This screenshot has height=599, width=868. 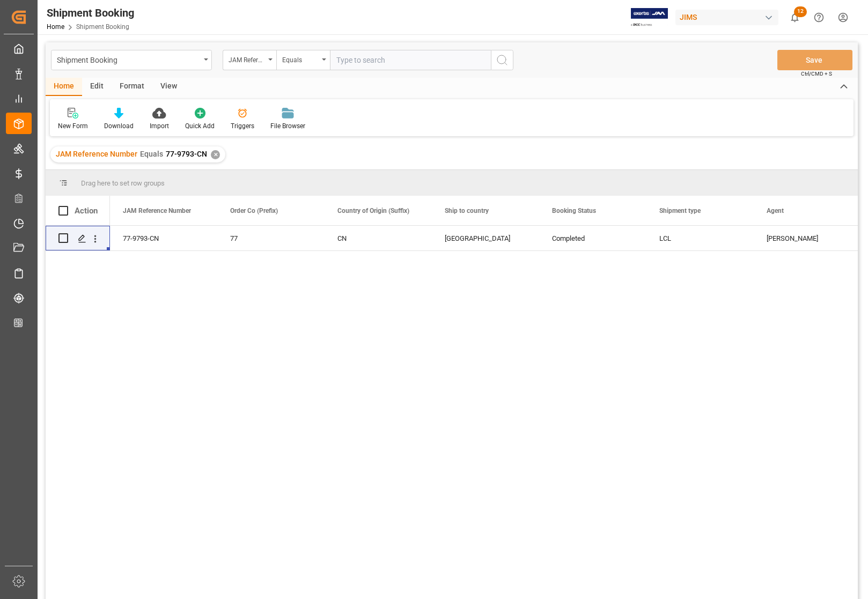 What do you see at coordinates (700, 239) in the screenshot?
I see `div: LCL` at bounding box center [700, 239].